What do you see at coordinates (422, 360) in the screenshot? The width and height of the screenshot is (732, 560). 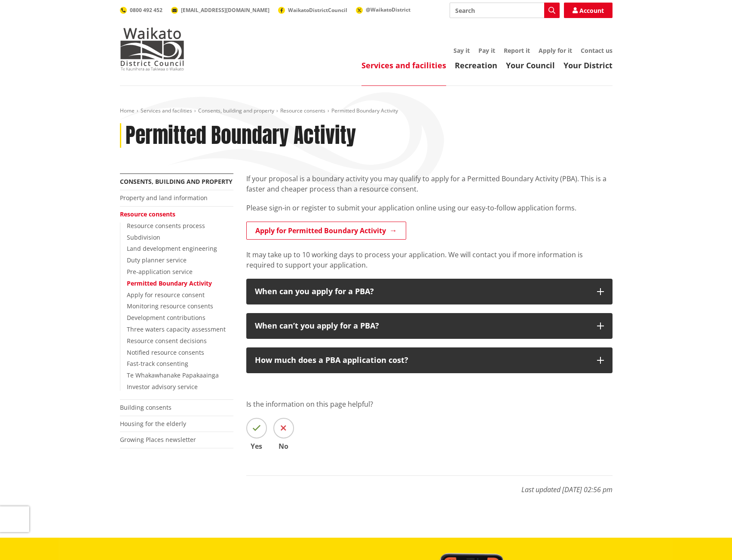 I see `div: How much does a PBA application cost?` at bounding box center [422, 360].